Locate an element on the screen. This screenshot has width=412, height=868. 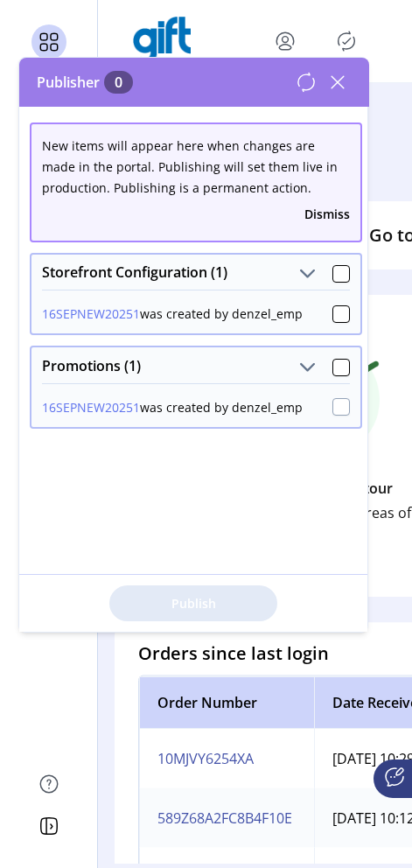
span: Publisher is located at coordinates (85, 82).